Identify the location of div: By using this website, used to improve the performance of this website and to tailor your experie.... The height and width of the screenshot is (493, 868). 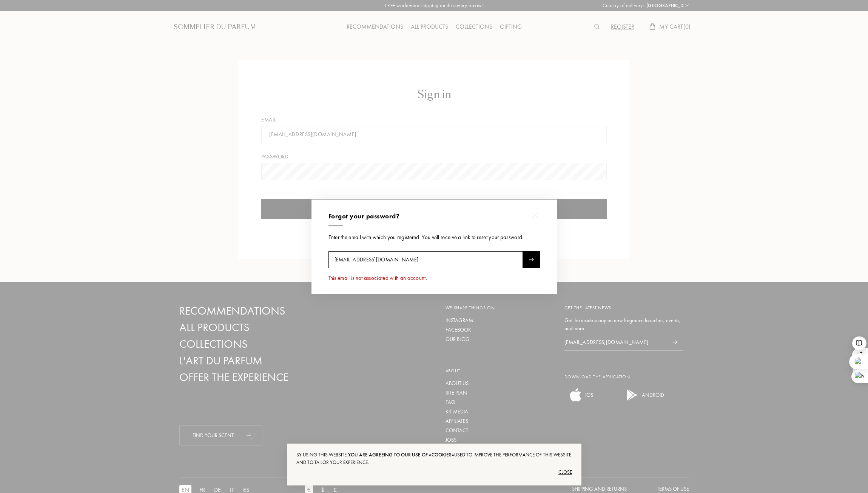
(434, 459).